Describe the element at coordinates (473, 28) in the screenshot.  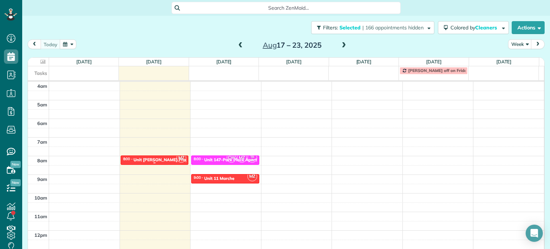
I see `button: Colored byCleaners` at that location.